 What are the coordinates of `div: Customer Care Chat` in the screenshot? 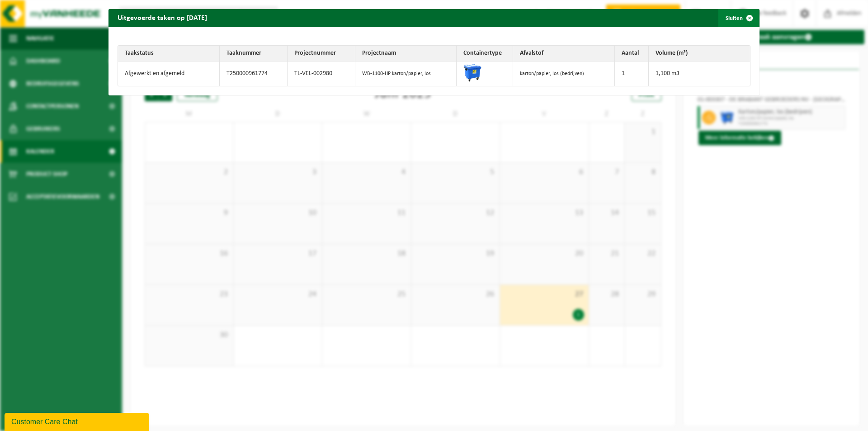 It's located at (72, 11).